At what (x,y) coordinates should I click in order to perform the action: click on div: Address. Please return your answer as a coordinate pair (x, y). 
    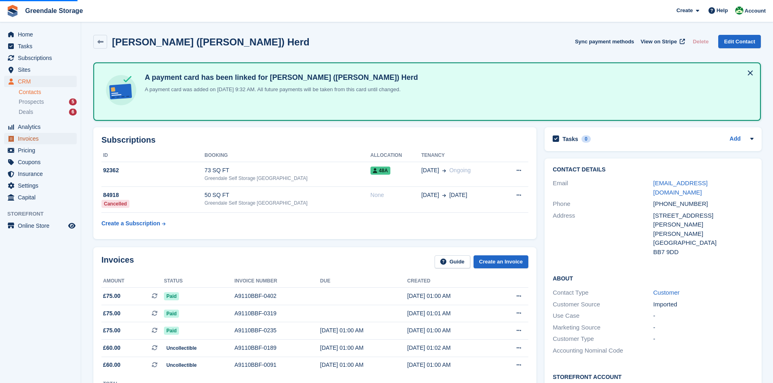
    Looking at the image, I should click on (603, 234).